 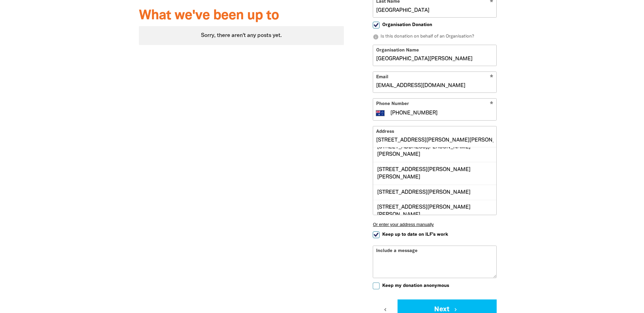 I want to click on i: info, so click(x=376, y=37).